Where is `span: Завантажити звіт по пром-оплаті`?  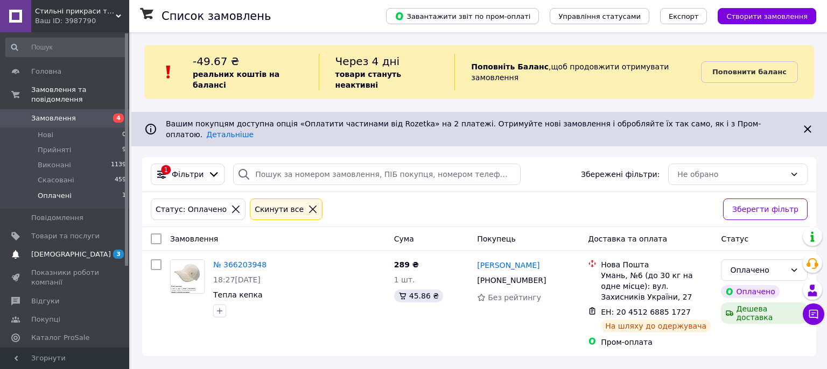
span: Завантажити звіт по пром-оплаті is located at coordinates (463, 16).